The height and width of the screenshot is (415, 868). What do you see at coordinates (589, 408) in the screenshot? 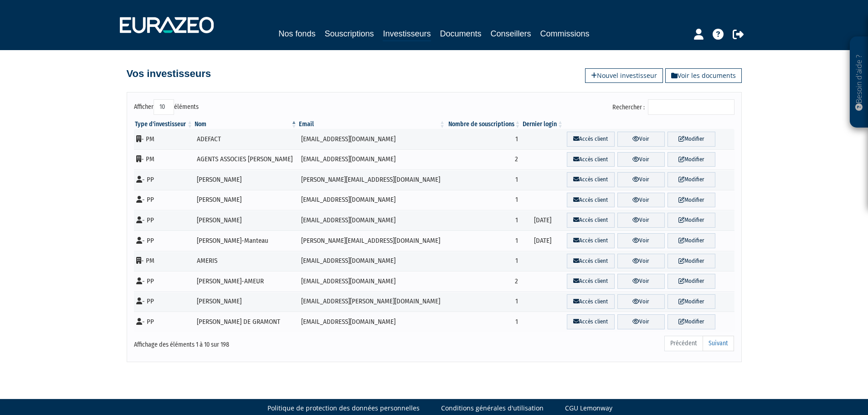
I see `a: CGU Lemonway` at bounding box center [589, 408].